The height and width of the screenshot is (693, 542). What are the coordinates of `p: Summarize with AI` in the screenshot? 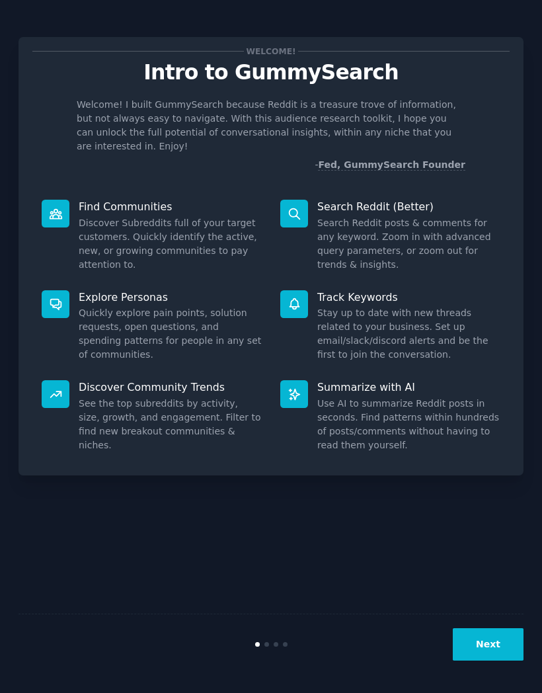 It's located at (409, 387).